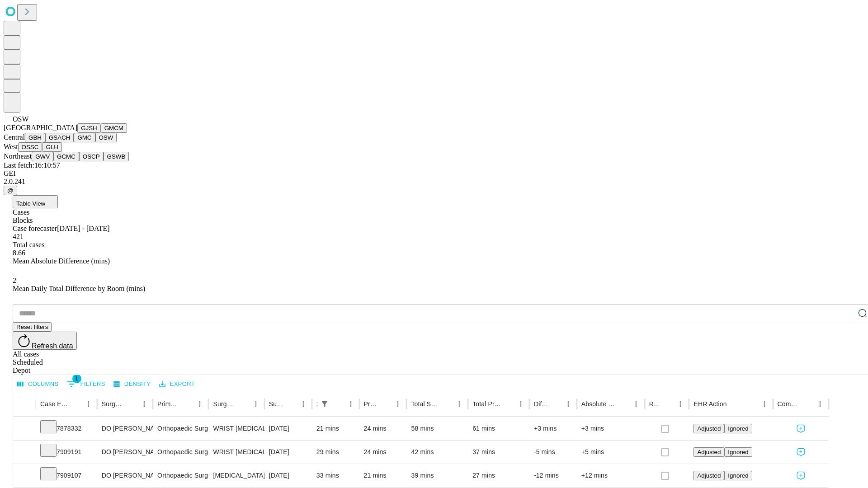 The image size is (868, 488). Describe the element at coordinates (325, 404) in the screenshot. I see `div: 1 active filter` at that location.